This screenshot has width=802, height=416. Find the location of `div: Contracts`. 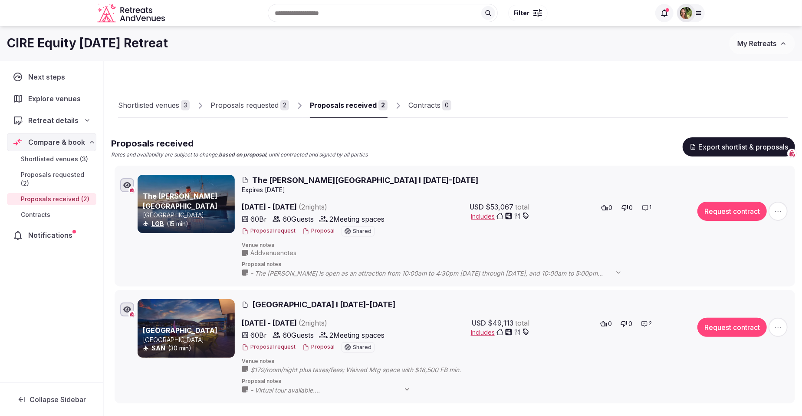

div: Contracts is located at coordinates (425, 105).